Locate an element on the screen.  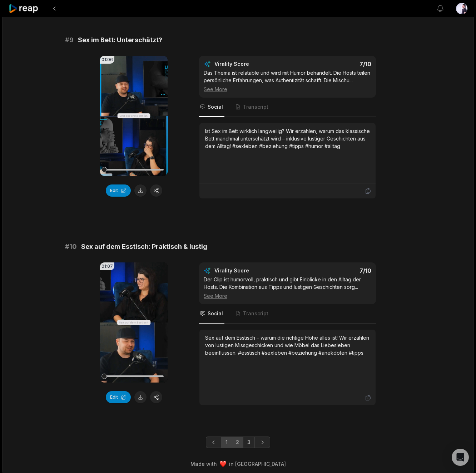
a: Page 3 is located at coordinates (249, 442).